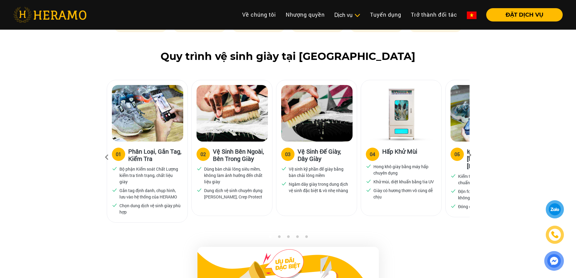  Describe the element at coordinates (288, 238) in the screenshot. I see `button: 3` at that location.